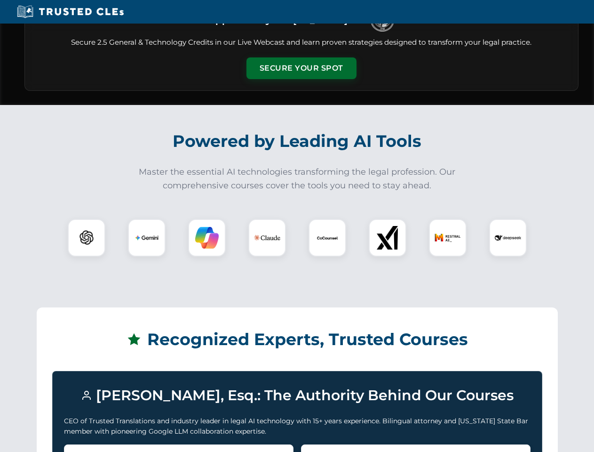 This screenshot has height=452, width=594. Describe the element at coordinates (87, 238) in the screenshot. I see `div: ChatGPT` at that location.